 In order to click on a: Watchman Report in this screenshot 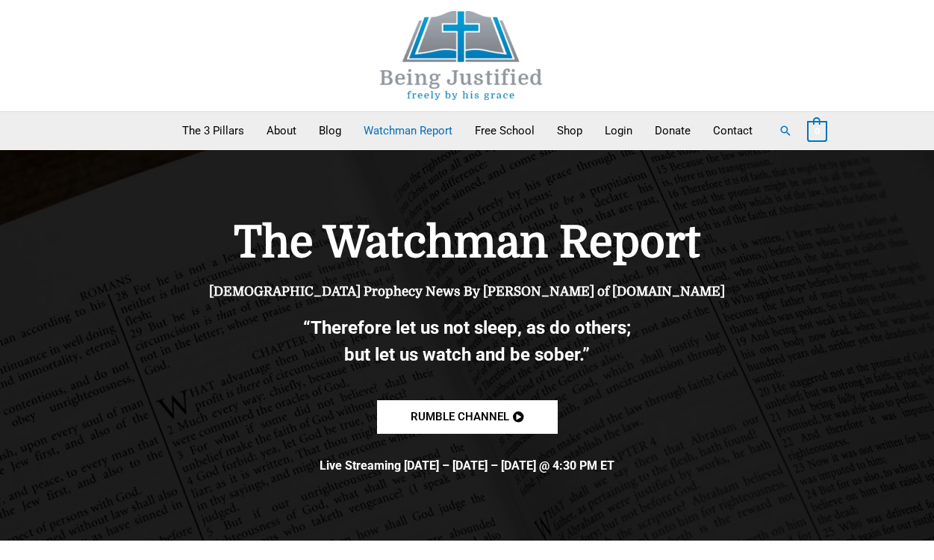, I will do `click(407, 131)`.